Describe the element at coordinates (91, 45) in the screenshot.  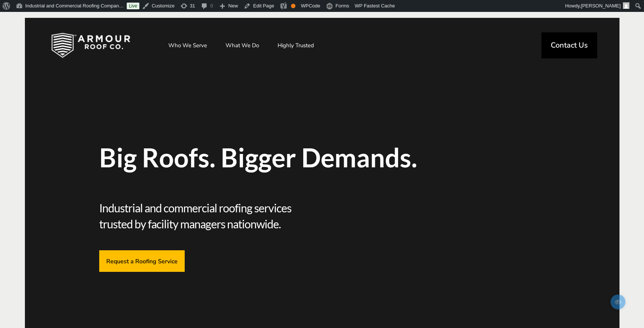
I see `img: Industrial and Commercial Roofing Company | Armour Roof Co.` at that location.